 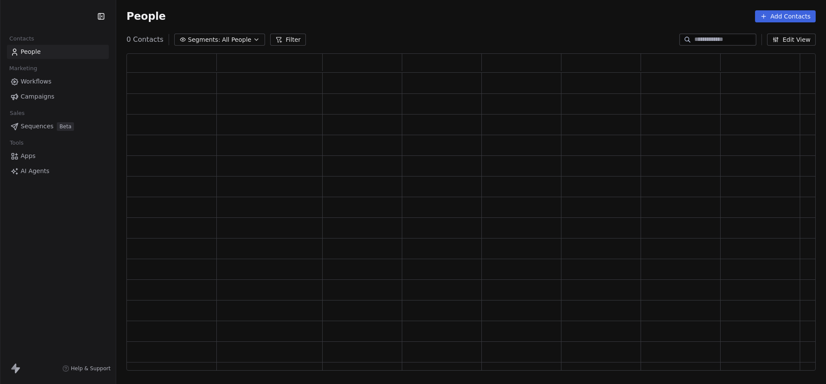 I want to click on span: Apps, so click(x=28, y=156).